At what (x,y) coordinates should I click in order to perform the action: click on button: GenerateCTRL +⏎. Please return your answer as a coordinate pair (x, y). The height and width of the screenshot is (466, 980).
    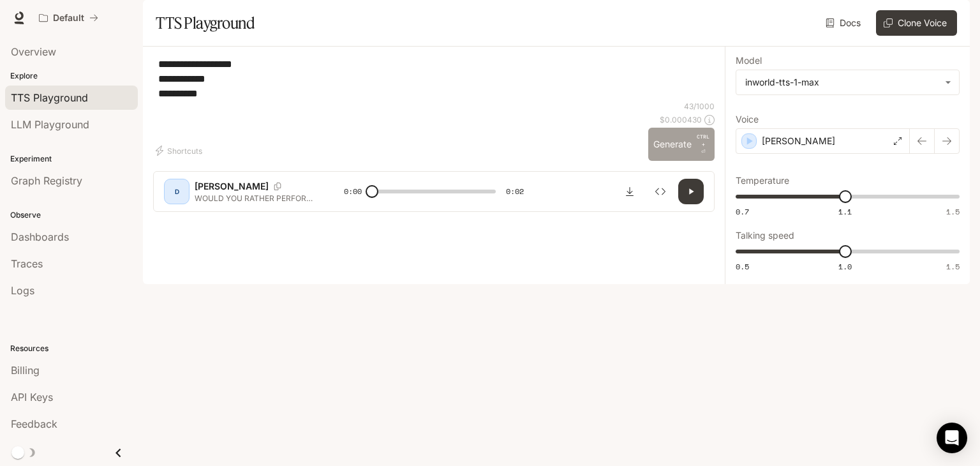
    Looking at the image, I should click on (682, 144).